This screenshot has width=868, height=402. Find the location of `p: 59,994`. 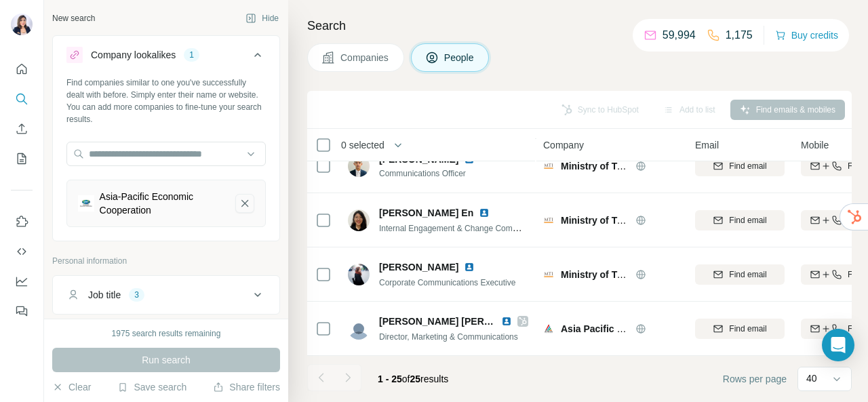

p: 59,994 is located at coordinates (679, 35).